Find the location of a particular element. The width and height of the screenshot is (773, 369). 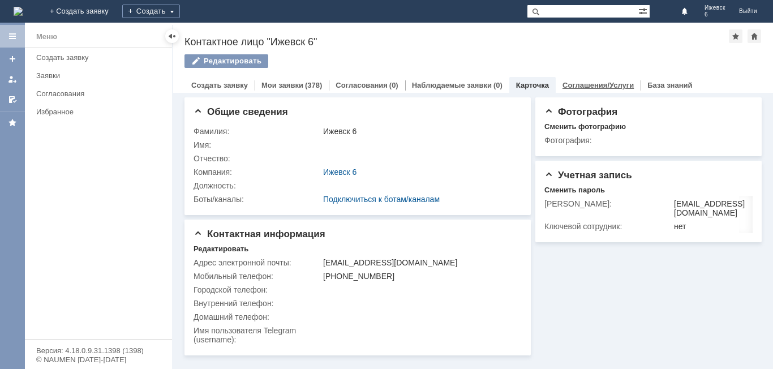

div: Контактное лицо "Ижевск 6" is located at coordinates (457, 42).